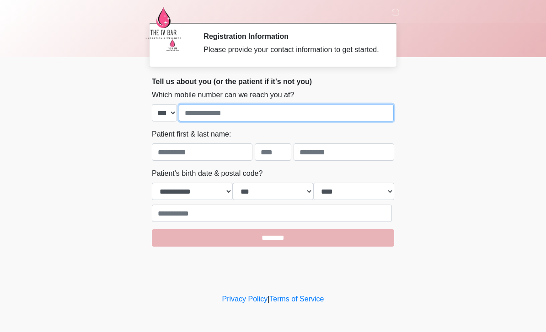 This screenshot has width=546, height=332. Describe the element at coordinates (273, 81) in the screenshot. I see `h2: Tell us about you (or the patient if it's not you)` at that location.